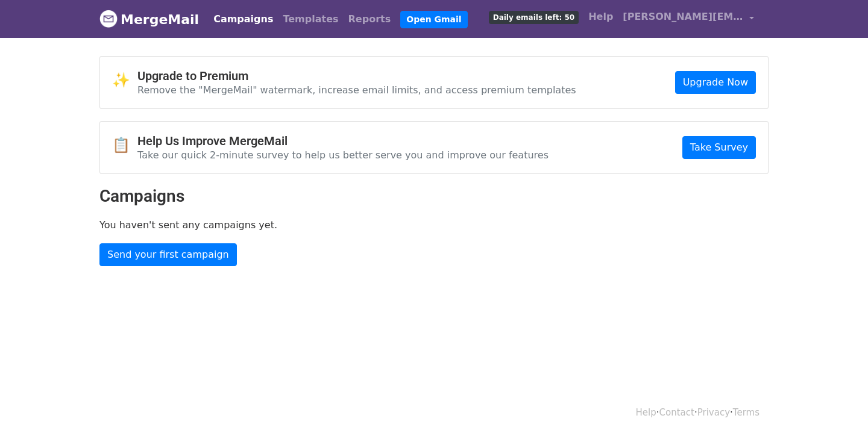 The image size is (868, 436). I want to click on a: Reports, so click(370, 19).